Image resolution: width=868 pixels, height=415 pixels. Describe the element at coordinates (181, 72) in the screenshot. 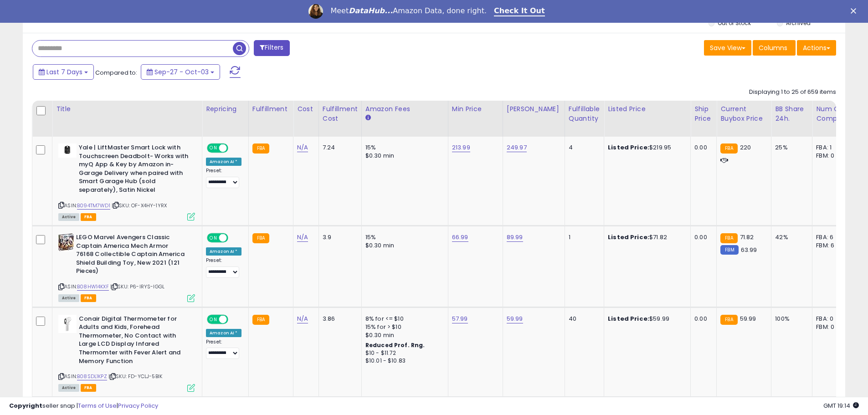

I see `span: Sep-27 - Oct-03` at that location.